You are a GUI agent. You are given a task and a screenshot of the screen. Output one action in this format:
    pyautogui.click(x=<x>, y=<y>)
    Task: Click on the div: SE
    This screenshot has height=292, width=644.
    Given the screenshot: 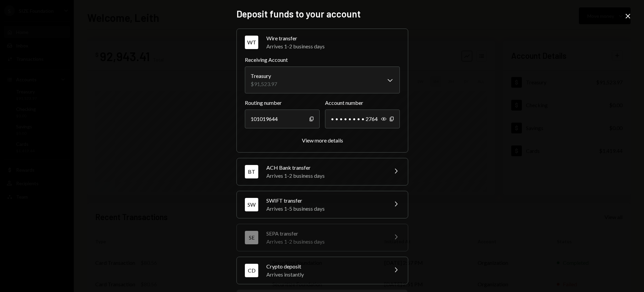 What is the action you would take?
    pyautogui.click(x=251, y=237)
    